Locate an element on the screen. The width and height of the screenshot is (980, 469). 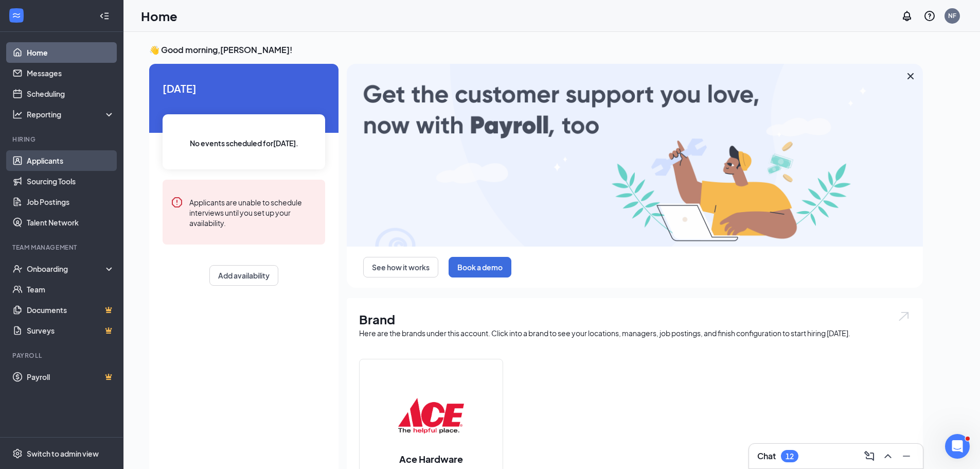
svg: Minimize is located at coordinates (907, 456).